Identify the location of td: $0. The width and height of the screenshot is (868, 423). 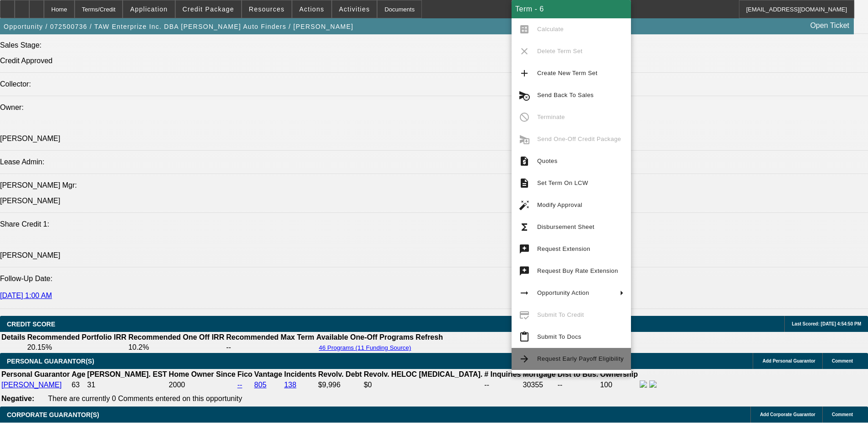
(423, 385).